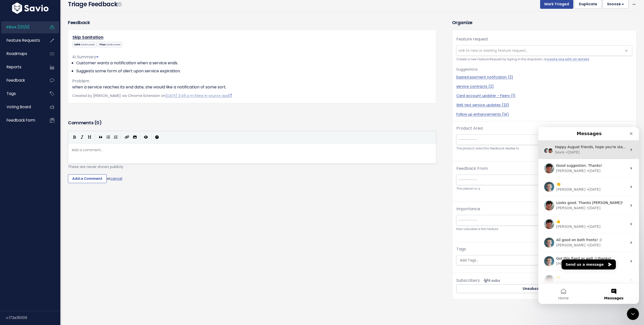  What do you see at coordinates (116, 179) in the screenshot?
I see `a: cancel` at bounding box center [116, 179].